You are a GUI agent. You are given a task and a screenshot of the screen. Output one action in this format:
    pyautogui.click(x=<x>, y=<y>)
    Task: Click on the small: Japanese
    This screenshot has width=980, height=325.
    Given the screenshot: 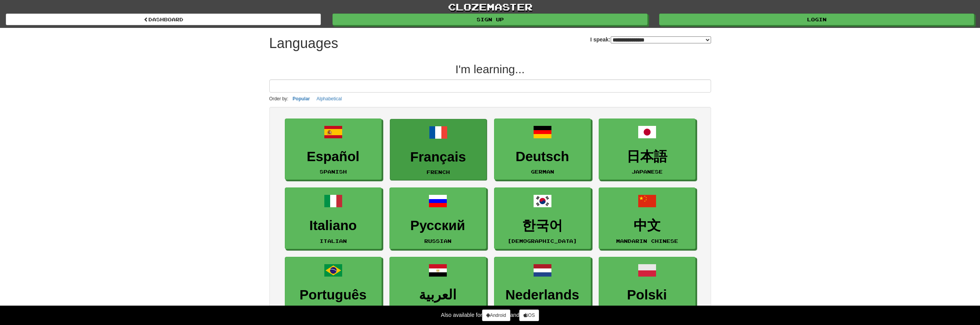 What is the action you would take?
    pyautogui.click(x=647, y=172)
    